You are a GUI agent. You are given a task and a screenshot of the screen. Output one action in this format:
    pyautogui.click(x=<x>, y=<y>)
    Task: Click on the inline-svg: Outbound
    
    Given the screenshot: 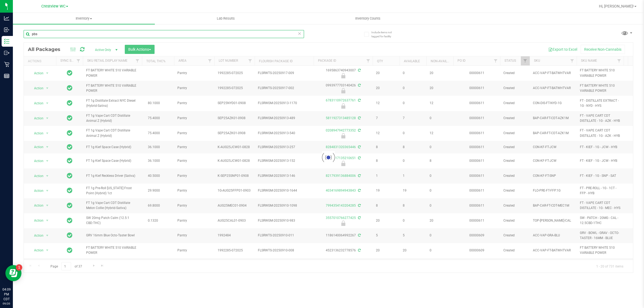 What is the action you would take?
    pyautogui.click(x=7, y=53)
    